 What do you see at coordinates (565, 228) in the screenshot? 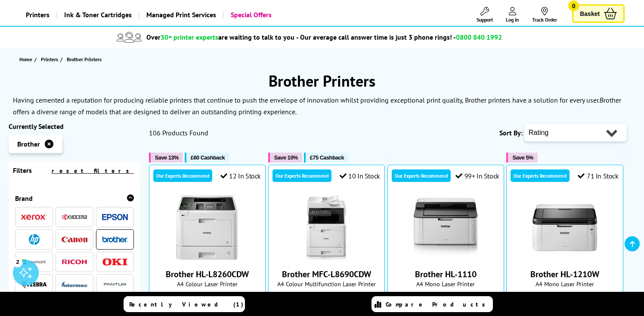
I see `img: Brother HL-1210W` at bounding box center [565, 228].